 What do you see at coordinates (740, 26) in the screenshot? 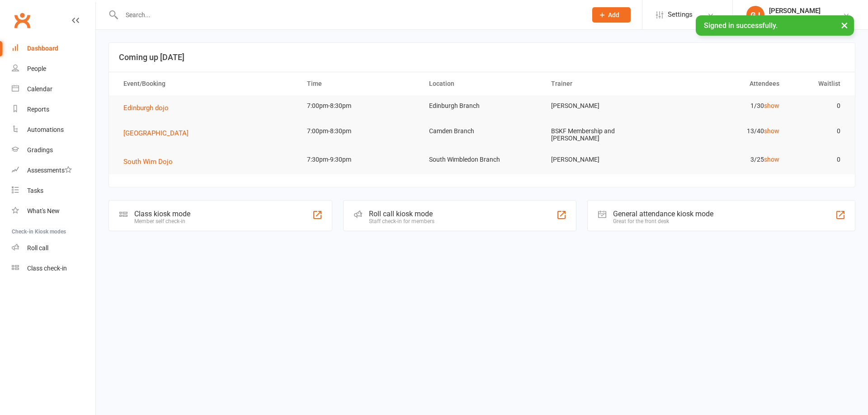
I see `span: Signed in successfully.` at bounding box center [740, 26].